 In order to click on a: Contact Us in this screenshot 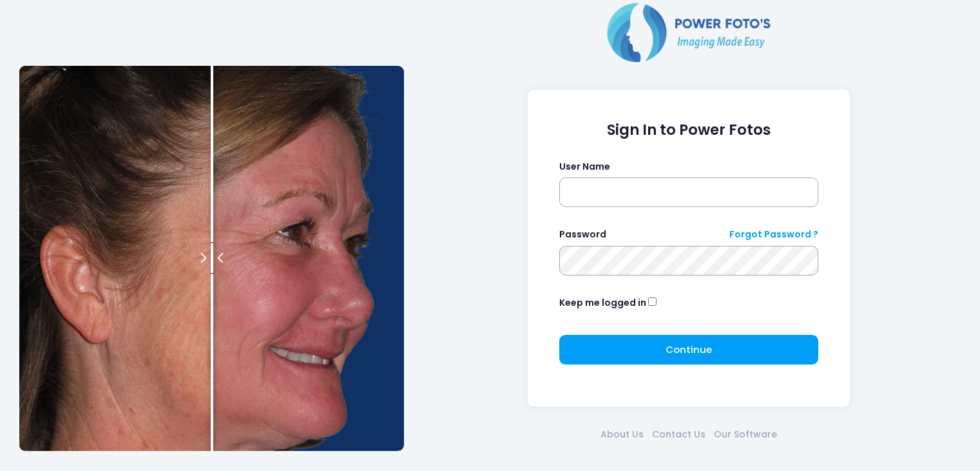, I will do `click(679, 434)`.